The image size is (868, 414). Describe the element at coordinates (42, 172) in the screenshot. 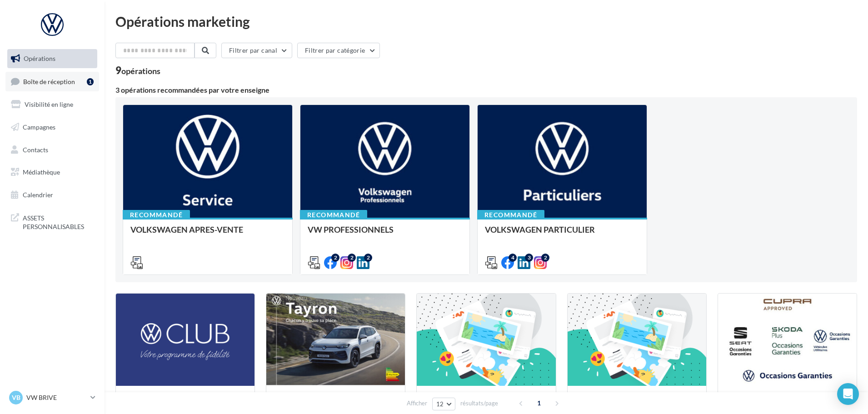

I see `span: Médiathèque` at that location.